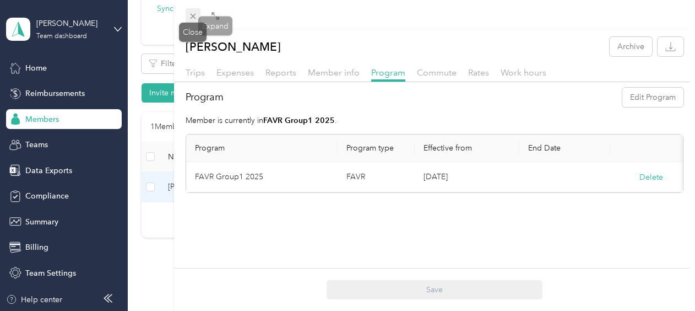 This screenshot has height=311, width=695. I want to click on span: Reports, so click(281, 72).